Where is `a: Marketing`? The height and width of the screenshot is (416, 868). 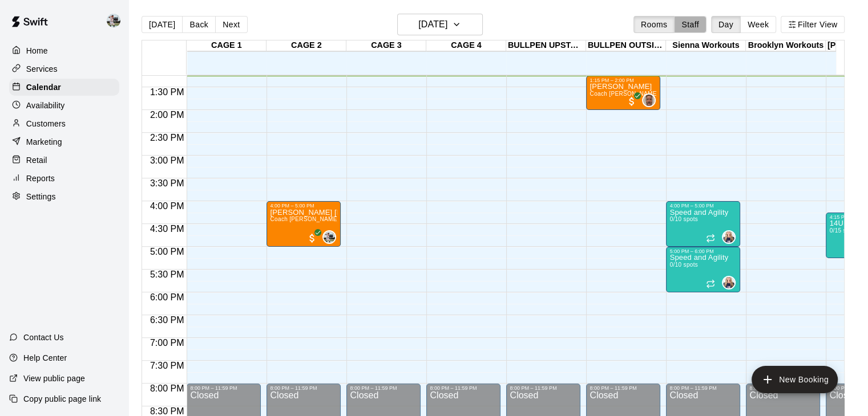 a: Marketing is located at coordinates (64, 142).